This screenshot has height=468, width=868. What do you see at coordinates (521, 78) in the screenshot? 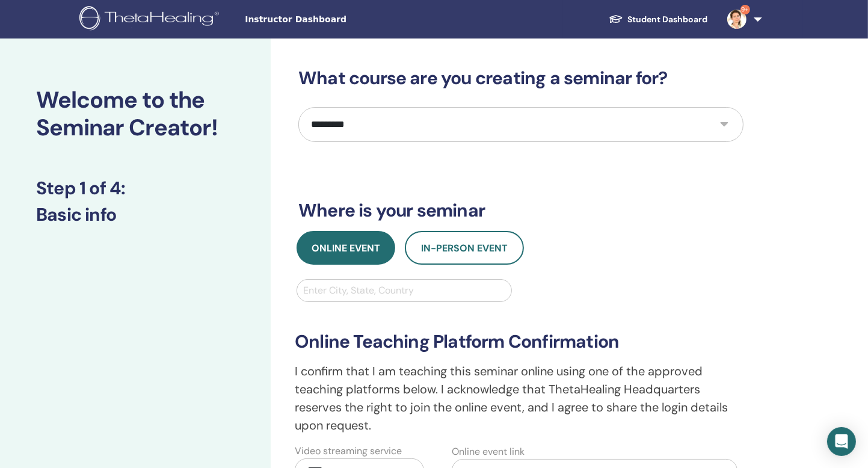
I see `h3: What course are you creating a seminar for?` at bounding box center [521, 78].